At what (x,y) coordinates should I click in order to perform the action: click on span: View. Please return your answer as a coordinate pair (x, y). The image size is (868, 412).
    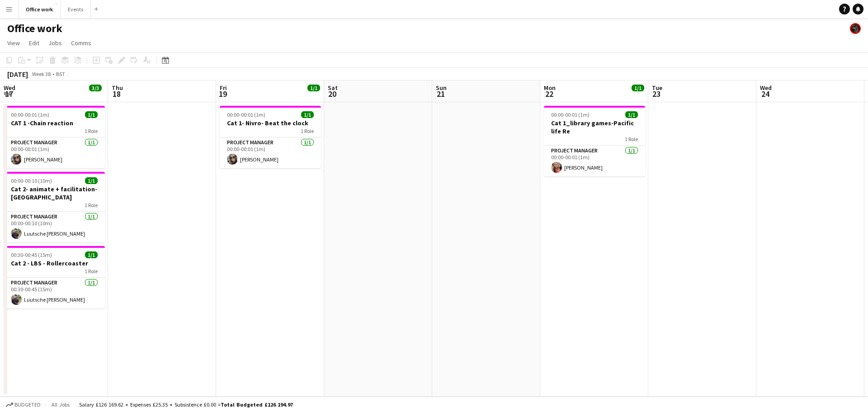
    Looking at the image, I should click on (14, 43).